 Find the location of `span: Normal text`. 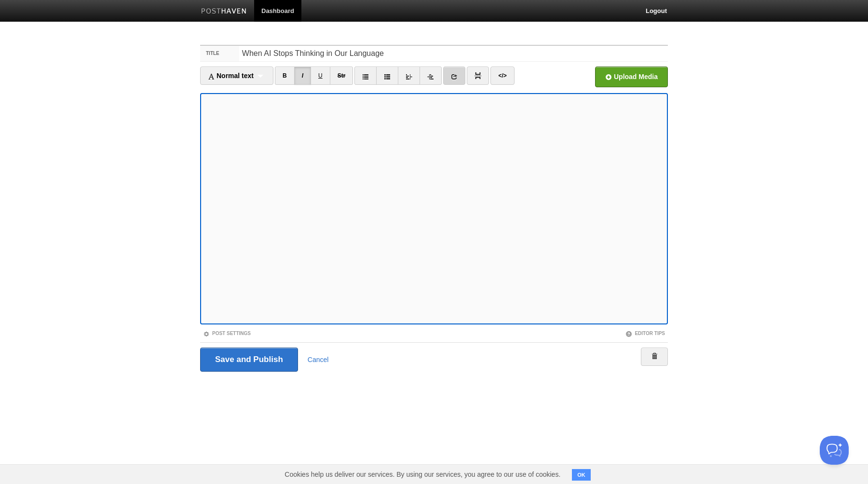

span: Normal text is located at coordinates (230, 76).